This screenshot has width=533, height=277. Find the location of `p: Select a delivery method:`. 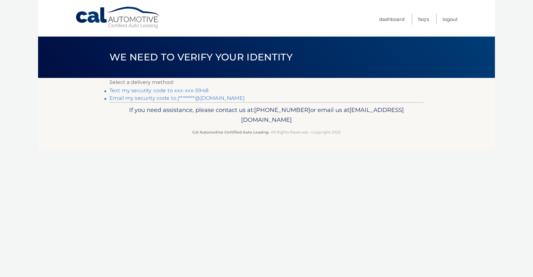

p: Select a delivery method: is located at coordinates (267, 82).